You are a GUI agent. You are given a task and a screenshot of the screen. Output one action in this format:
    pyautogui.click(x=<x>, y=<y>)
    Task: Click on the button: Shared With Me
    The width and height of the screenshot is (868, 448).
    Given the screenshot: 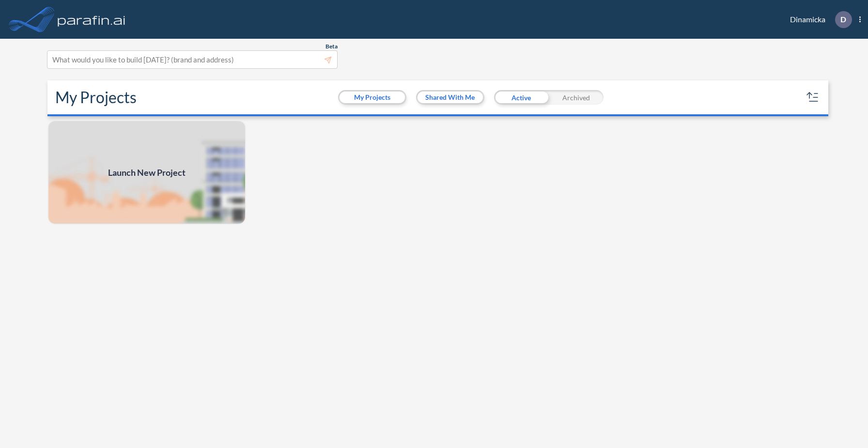 What is the action you would take?
    pyautogui.click(x=450, y=97)
    